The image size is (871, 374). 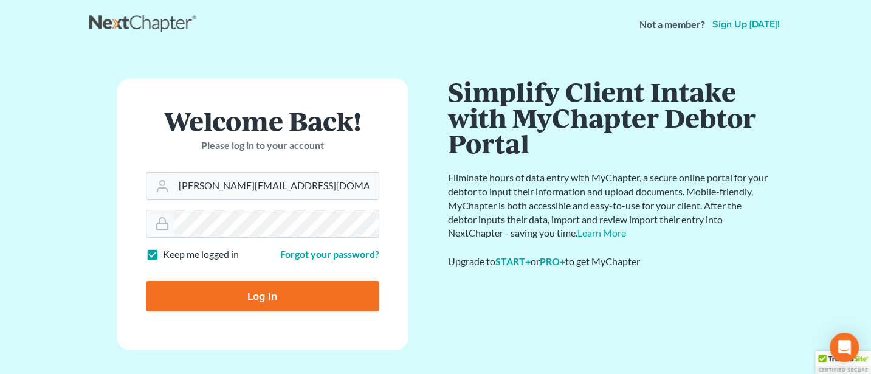 What do you see at coordinates (843, 362) in the screenshot?
I see `div: TrustedSite Certified` at bounding box center [843, 362].